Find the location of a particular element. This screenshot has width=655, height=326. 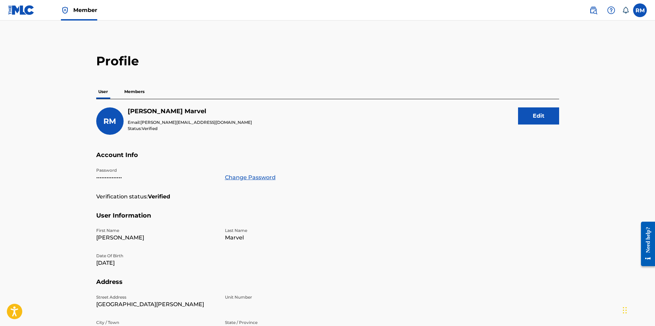

a: Public Search is located at coordinates (593, 10).